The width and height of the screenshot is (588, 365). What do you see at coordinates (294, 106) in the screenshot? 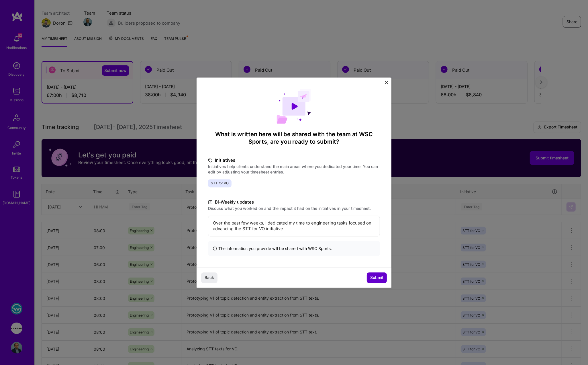
I see `img: Demo day` at bounding box center [294, 106].